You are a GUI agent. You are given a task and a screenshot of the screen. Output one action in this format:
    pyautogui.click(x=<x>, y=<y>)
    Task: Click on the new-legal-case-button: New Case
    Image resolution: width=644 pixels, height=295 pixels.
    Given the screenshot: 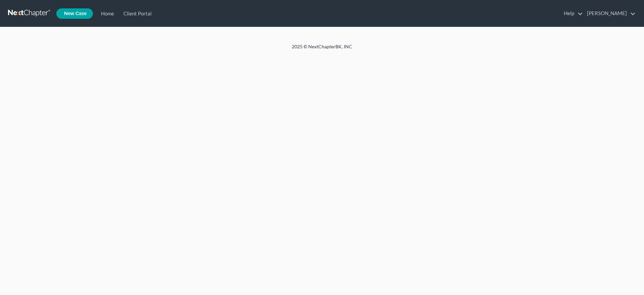 What is the action you would take?
    pyautogui.click(x=74, y=14)
    